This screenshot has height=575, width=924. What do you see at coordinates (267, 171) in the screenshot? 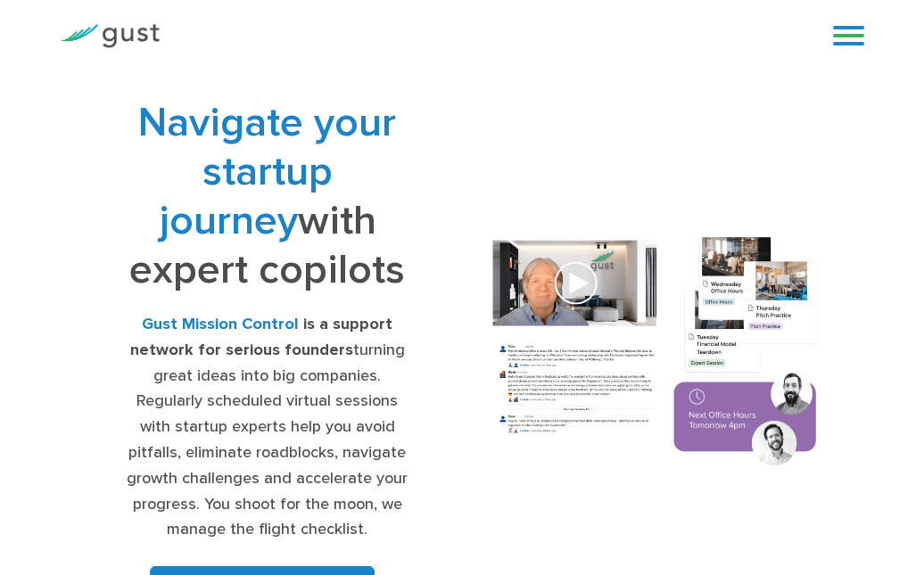
I see `span: Navigate your startup journey` at bounding box center [267, 171].